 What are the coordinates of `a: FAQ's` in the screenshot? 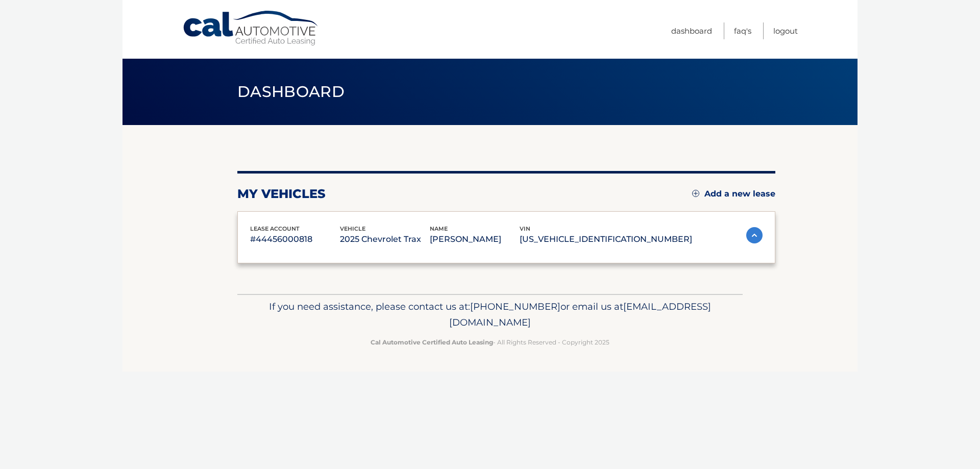 It's located at (742, 31).